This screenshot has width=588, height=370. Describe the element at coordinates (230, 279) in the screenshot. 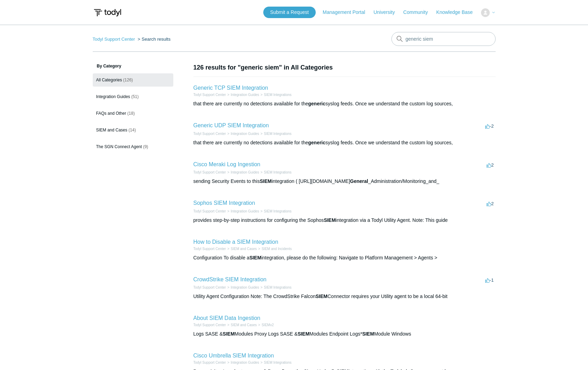

I see `a: CrowdStrike SIEM Integration` at that location.